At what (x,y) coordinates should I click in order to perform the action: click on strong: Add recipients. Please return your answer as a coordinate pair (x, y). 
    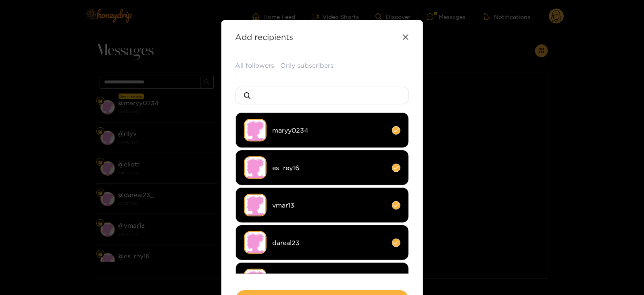
    Looking at the image, I should click on (264, 37).